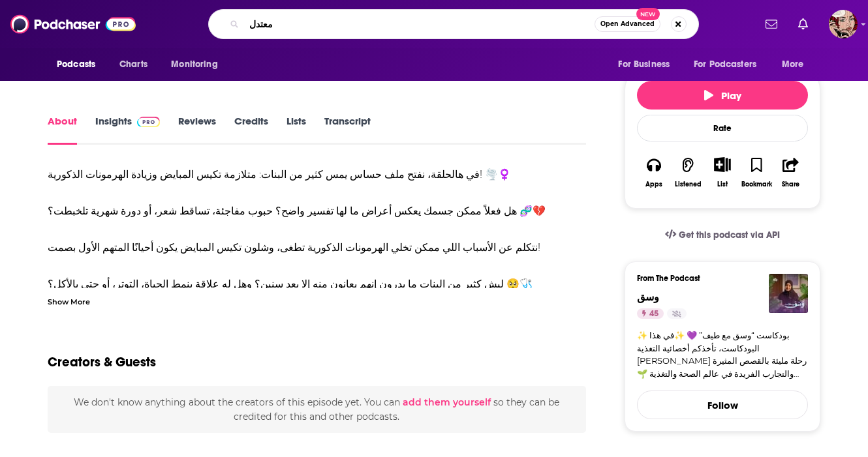  I want to click on div: Apps, so click(654, 184).